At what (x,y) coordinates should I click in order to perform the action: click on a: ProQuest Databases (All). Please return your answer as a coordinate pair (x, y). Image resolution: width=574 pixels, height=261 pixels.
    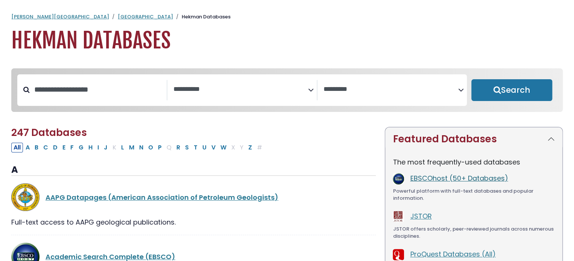
    Looking at the image, I should click on (452, 254).